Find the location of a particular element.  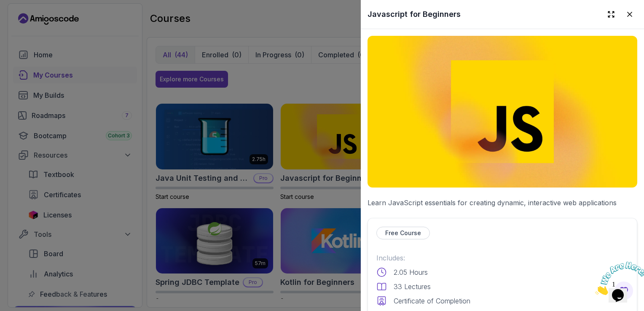

button: Expand drawer is located at coordinates (611, 14).